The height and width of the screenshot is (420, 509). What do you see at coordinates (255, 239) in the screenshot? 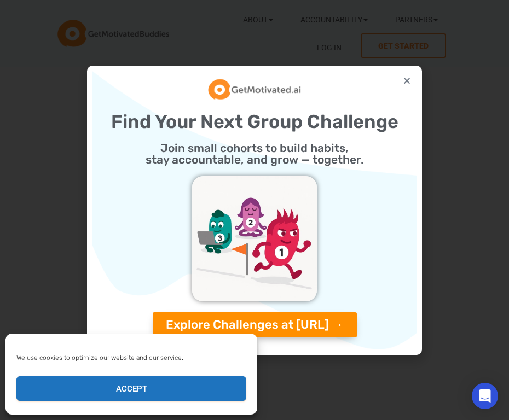
I see `img: challenges_getmotivatedAI` at bounding box center [255, 239].